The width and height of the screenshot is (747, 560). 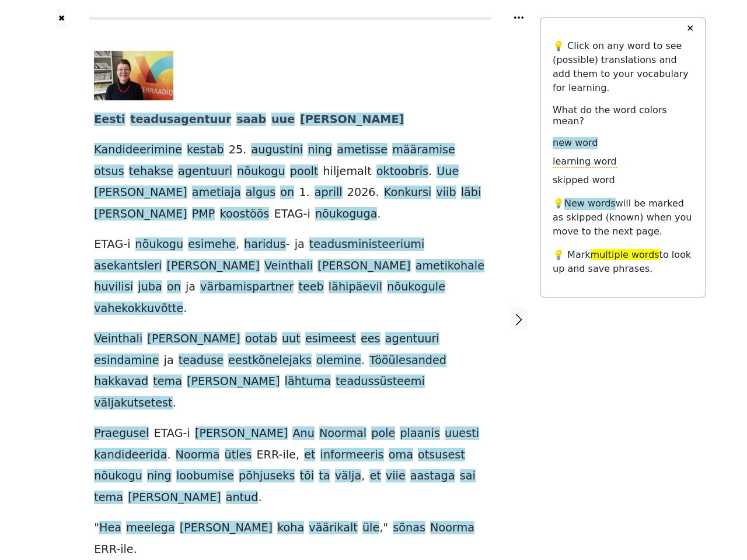 I want to click on span: loobumise, so click(x=205, y=476).